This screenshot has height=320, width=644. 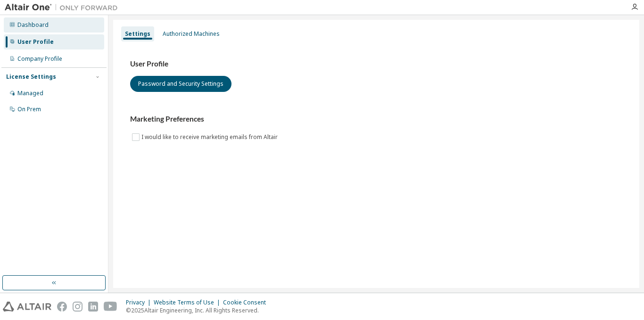 I want to click on button: Password and Security Settings, so click(x=181, y=84).